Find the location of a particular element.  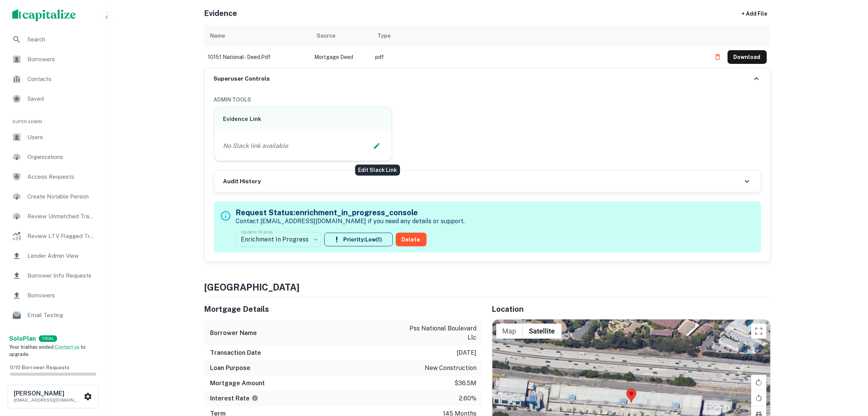

span: Users is located at coordinates (61, 137).